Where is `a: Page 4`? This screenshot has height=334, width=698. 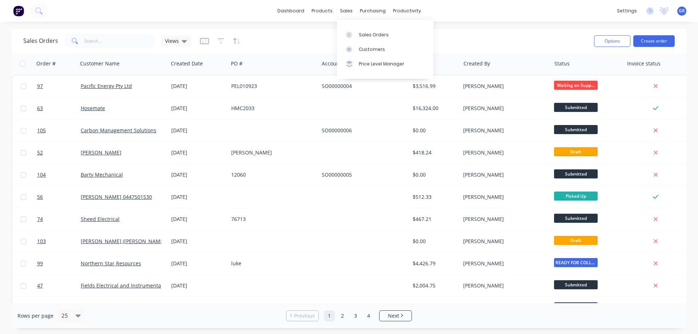
a: Page 4 is located at coordinates (369, 316).